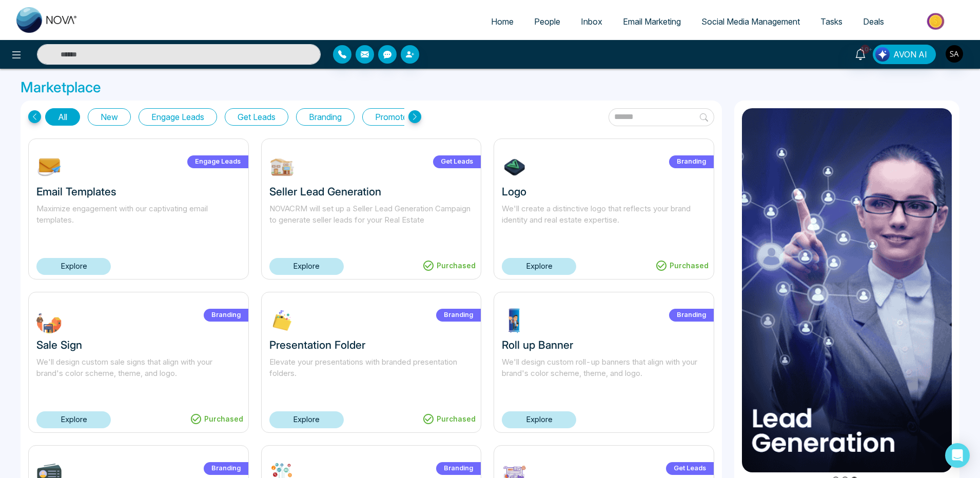  I want to click on img: NOmgJ1742393483.jpg, so click(50, 167).